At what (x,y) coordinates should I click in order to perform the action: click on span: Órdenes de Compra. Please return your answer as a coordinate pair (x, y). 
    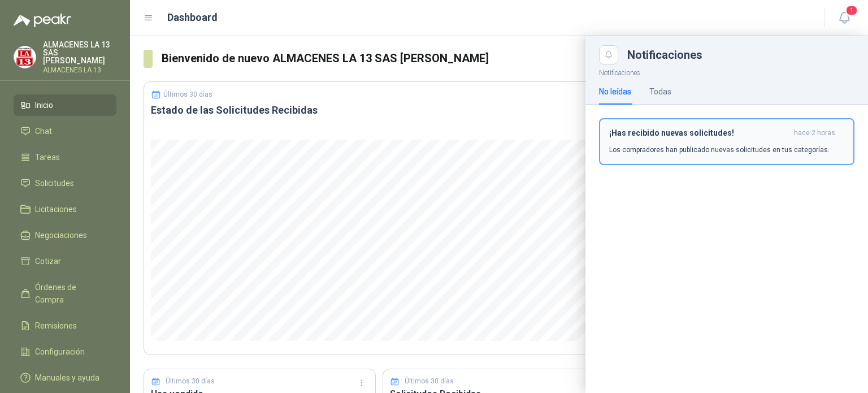
    Looking at the image, I should click on (70, 293).